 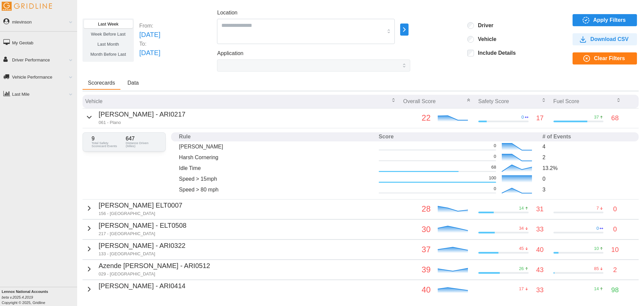 I want to click on p: 30, so click(x=417, y=229).